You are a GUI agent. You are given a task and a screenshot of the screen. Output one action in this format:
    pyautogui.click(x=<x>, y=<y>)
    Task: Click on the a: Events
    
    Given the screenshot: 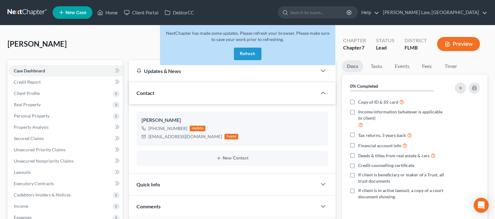 What is the action you would take?
    pyautogui.click(x=402, y=66)
    